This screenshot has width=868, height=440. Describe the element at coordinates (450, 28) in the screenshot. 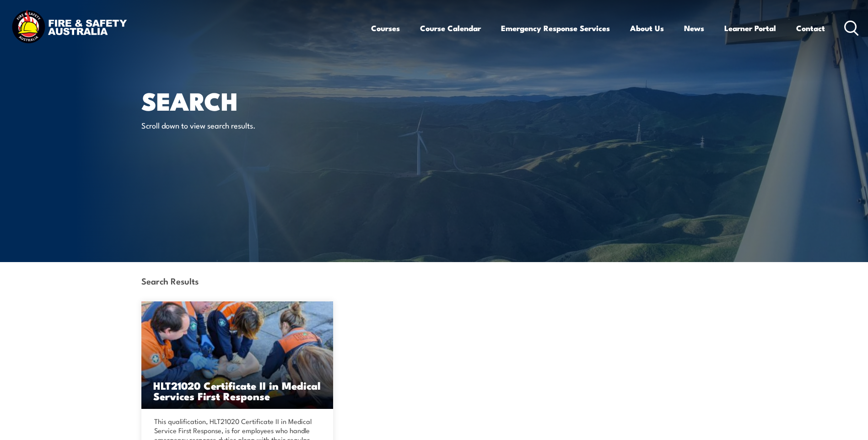

I see `a: Course Calendar` at that location.